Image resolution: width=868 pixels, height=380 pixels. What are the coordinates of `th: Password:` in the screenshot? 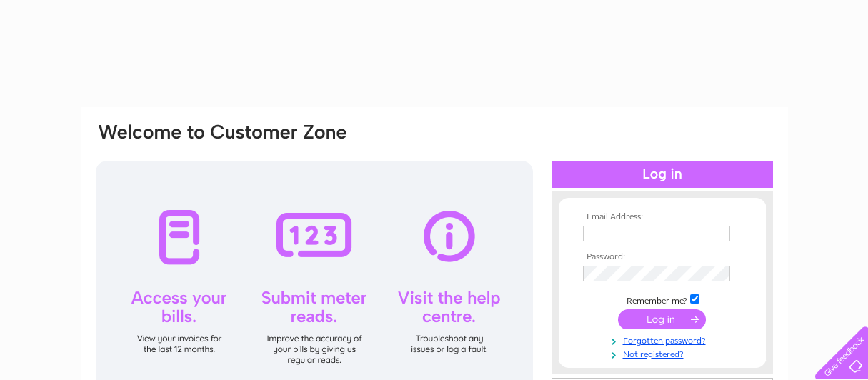 It's located at (663, 257).